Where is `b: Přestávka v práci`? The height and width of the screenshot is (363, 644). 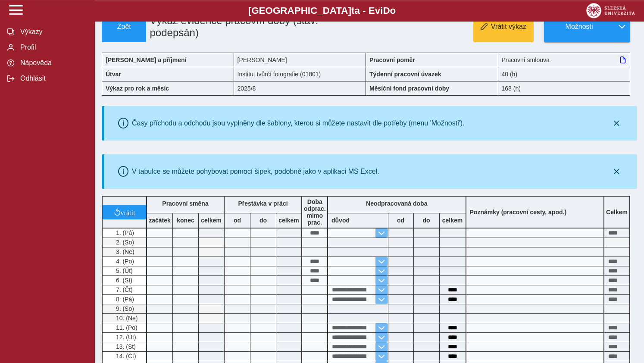
b: Přestávka v práci is located at coordinates (263, 203).